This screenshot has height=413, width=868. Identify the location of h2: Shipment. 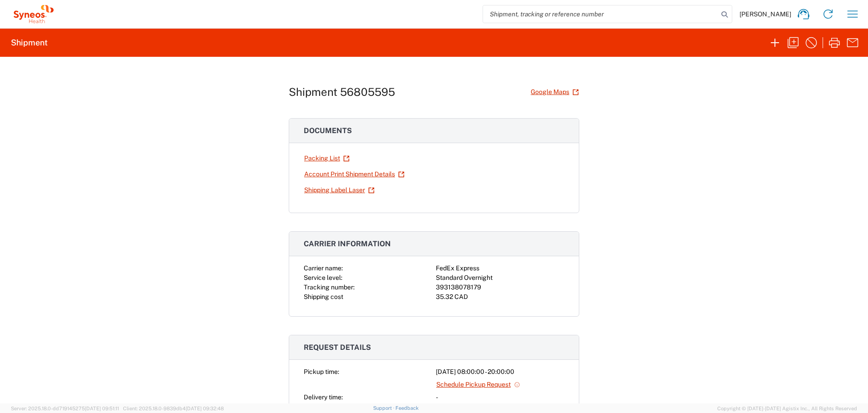
(29, 43).